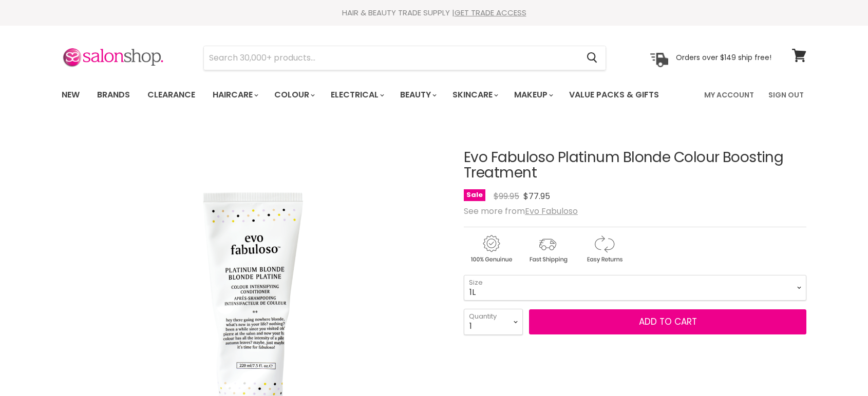 This screenshot has height=396, width=868. What do you see at coordinates (356, 95) in the screenshot?
I see `a: Electrical` at bounding box center [356, 95].